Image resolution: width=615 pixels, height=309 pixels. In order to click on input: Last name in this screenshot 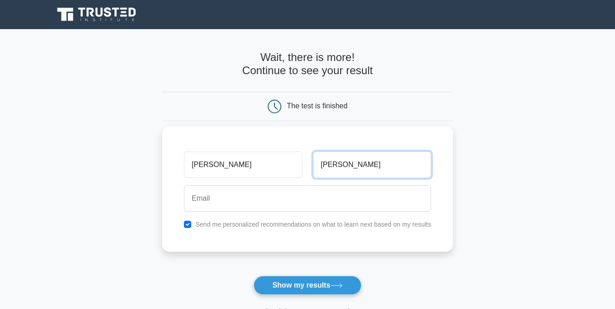, I will do `click(372, 165)`.